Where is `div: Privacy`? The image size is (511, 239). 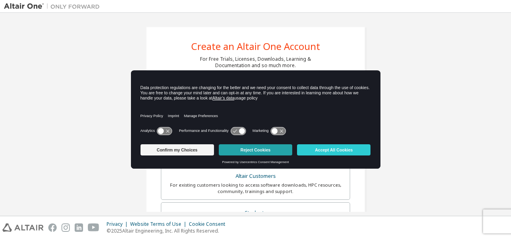
div: Privacy is located at coordinates (118, 224).